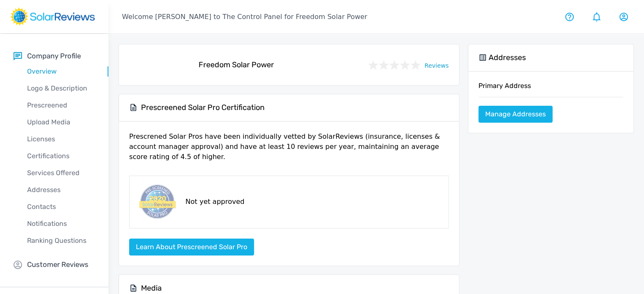  What do you see at coordinates (61, 139) in the screenshot?
I see `a: Licenses` at bounding box center [61, 139].